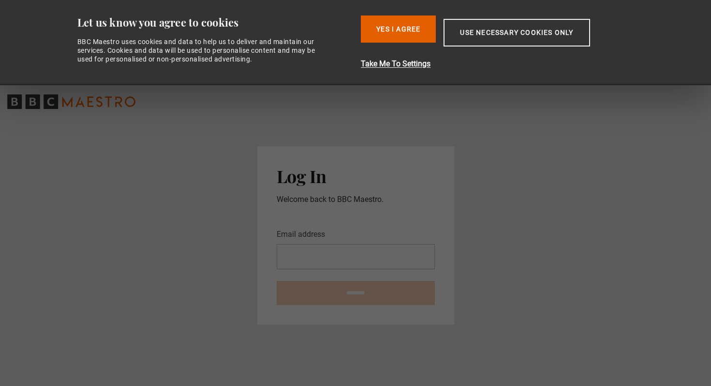  Describe the element at coordinates (517, 32) in the screenshot. I see `button: Use necessary cookies only` at that location.